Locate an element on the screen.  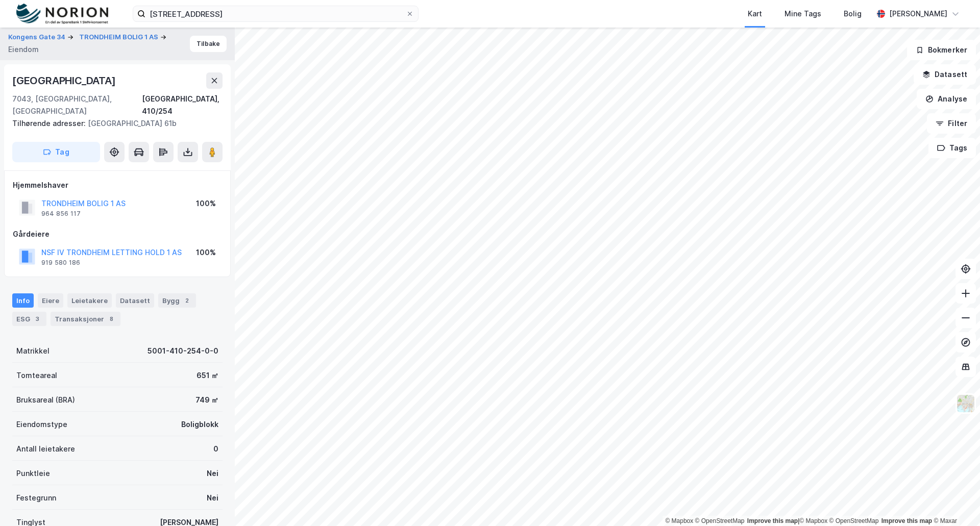
button: Analyse is located at coordinates (946, 99).